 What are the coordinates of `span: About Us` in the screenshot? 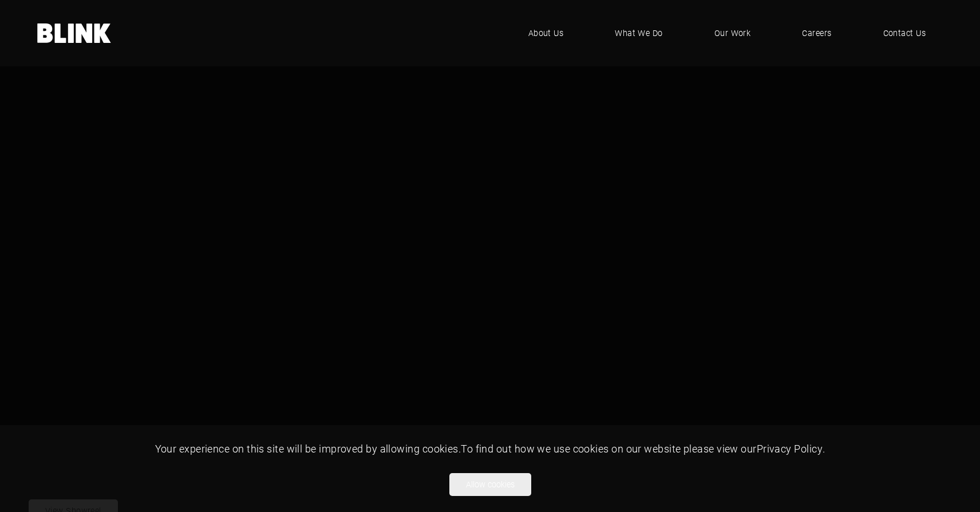 It's located at (546, 33).